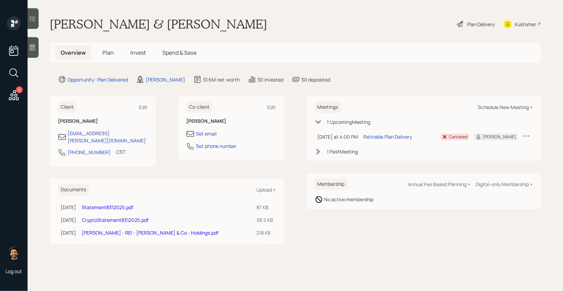  I want to click on div: $0 invested, so click(270, 80).